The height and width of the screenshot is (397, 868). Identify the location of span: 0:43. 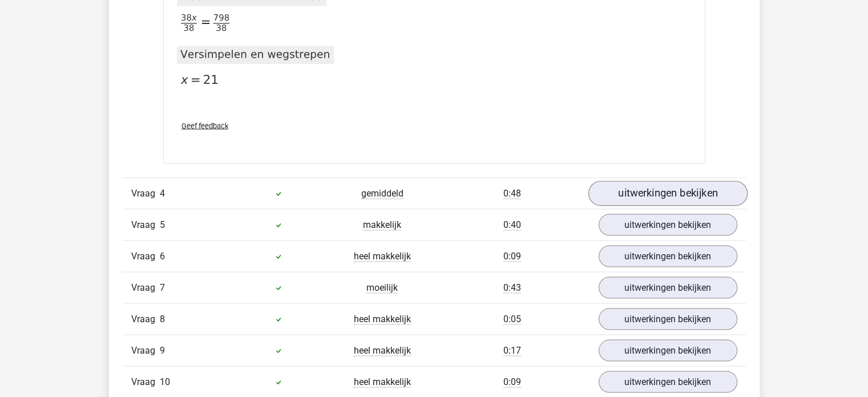
(512, 288).